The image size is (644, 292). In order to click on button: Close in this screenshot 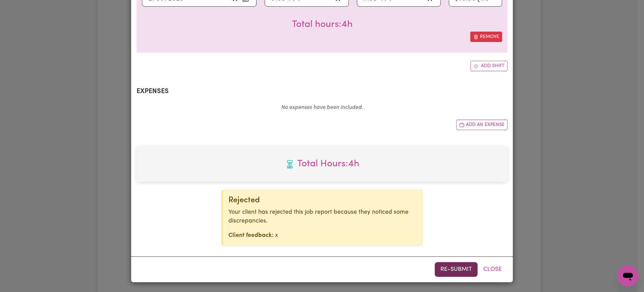, I will do `click(492, 270)`.